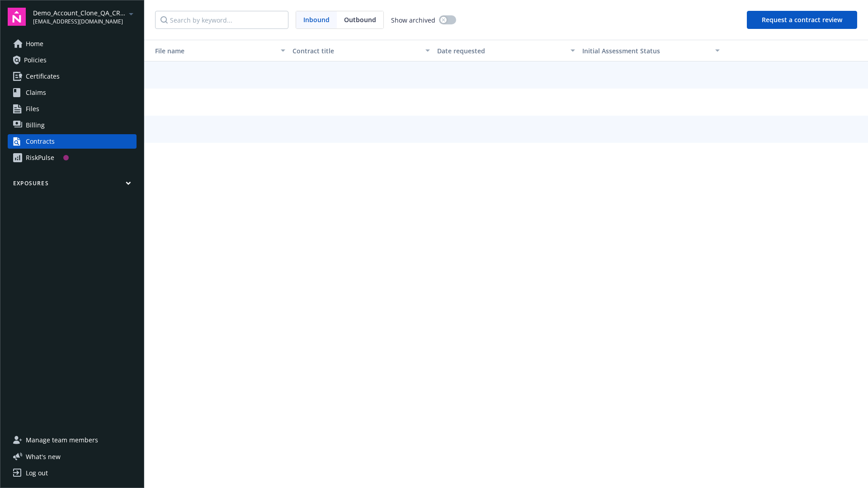  What do you see at coordinates (43, 457) in the screenshot?
I see `span: What ' s new` at bounding box center [43, 457].